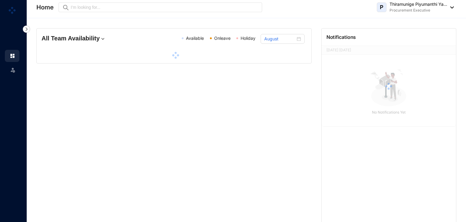  Describe the element at coordinates (195, 38) in the screenshot. I see `span: Available` at that location.